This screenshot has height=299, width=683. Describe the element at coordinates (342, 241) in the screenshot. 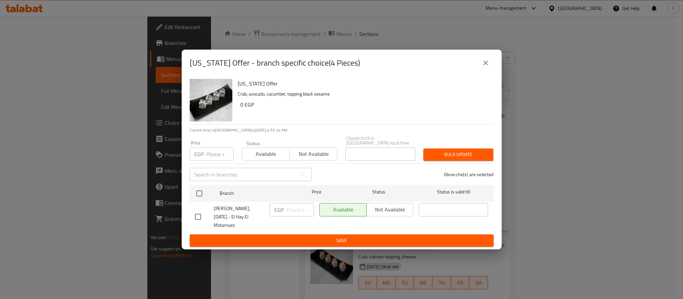

I see `span: Save` at that location.